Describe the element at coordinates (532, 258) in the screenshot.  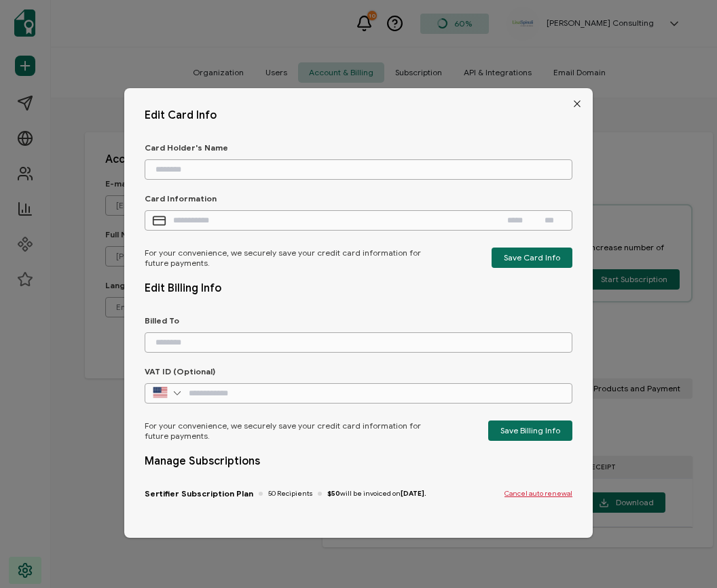
I see `span: Save Card Info` at that location.